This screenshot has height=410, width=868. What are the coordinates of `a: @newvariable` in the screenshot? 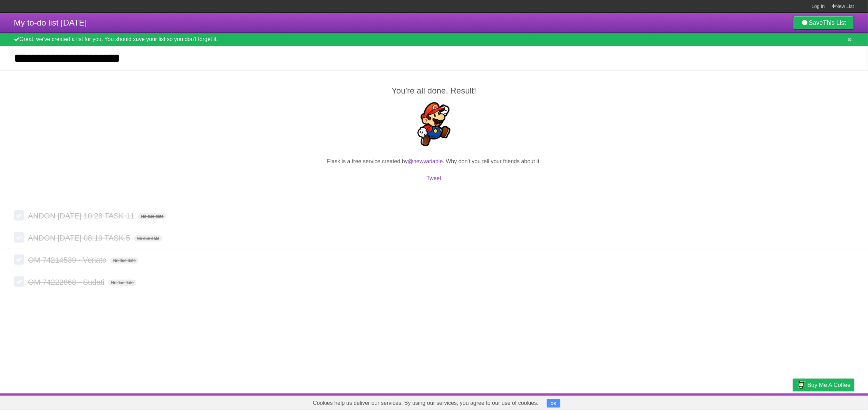 It's located at (425, 161).